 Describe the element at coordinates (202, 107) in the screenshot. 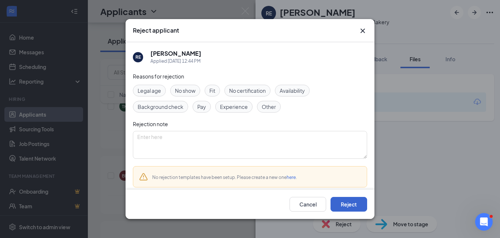

I see `span: Pay` at that location.